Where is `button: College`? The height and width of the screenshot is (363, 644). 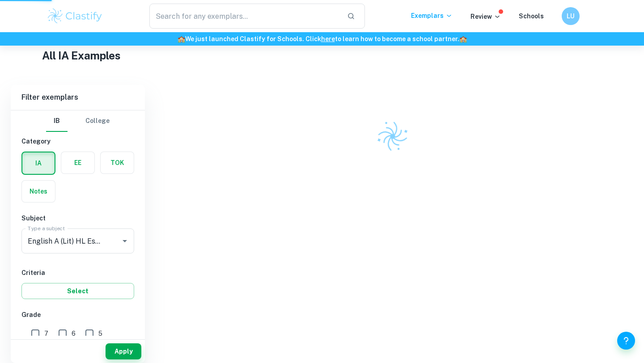 button: College is located at coordinates (98, 121).